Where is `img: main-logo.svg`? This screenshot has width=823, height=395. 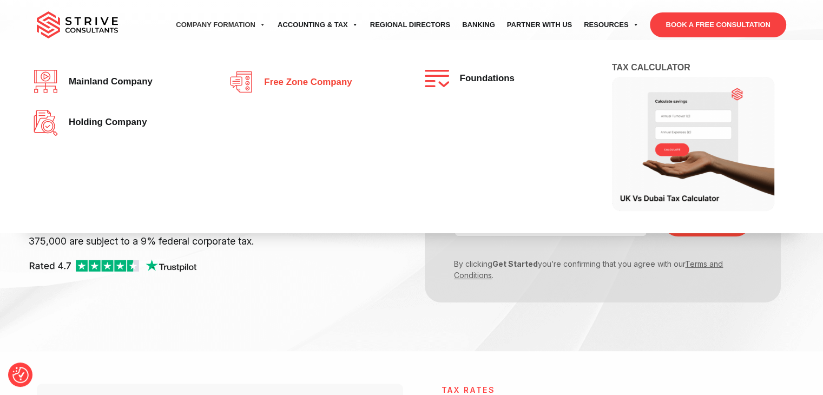 img: main-logo.svg is located at coordinates (77, 25).